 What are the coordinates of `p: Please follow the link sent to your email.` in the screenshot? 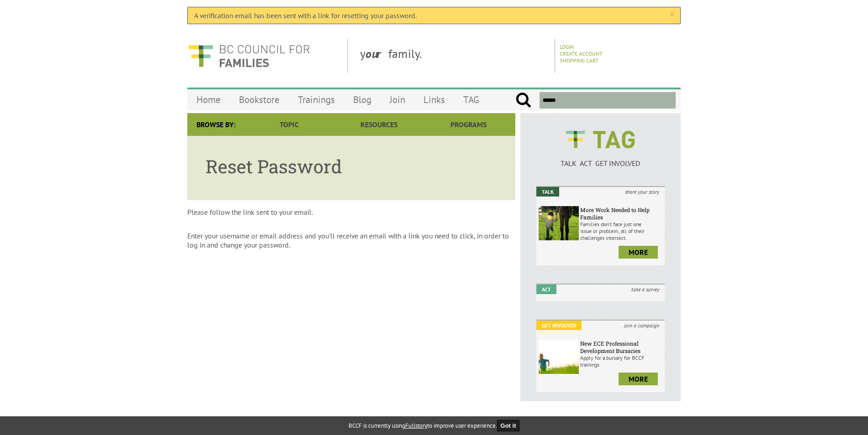 It's located at (351, 213).